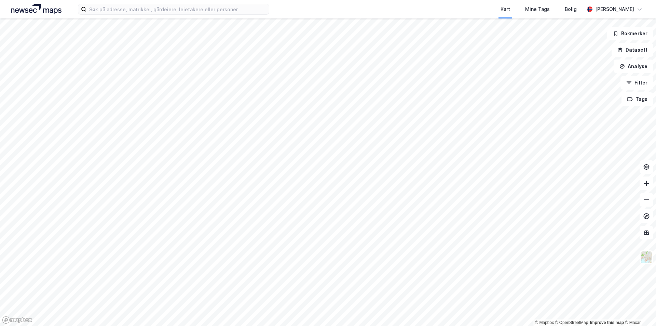 This screenshot has width=656, height=326. I want to click on a: Improve this map, so click(607, 322).